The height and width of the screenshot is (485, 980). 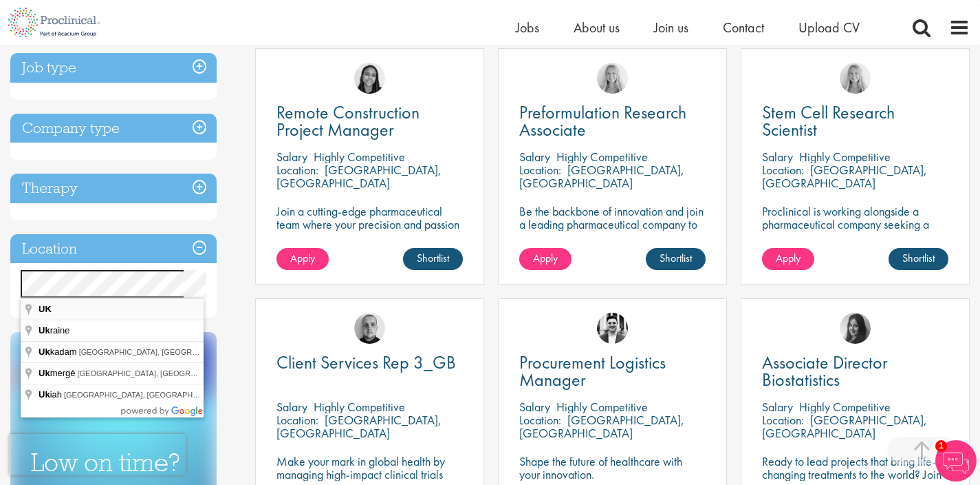 I want to click on span: 1, so click(x=941, y=445).